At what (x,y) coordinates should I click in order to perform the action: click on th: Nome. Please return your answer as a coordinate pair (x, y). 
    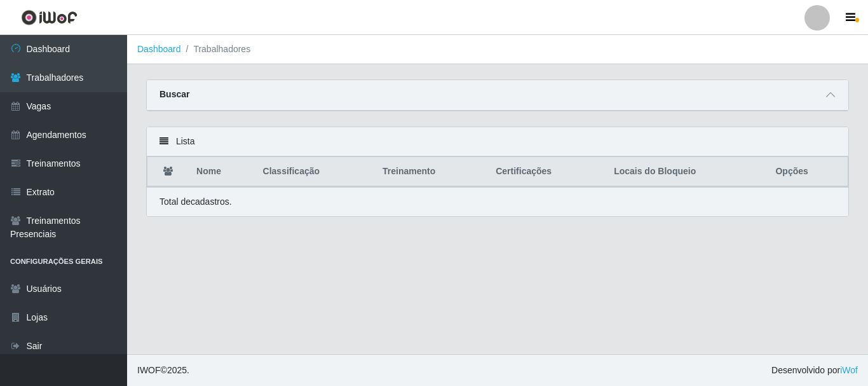
    Looking at the image, I should click on (222, 172).